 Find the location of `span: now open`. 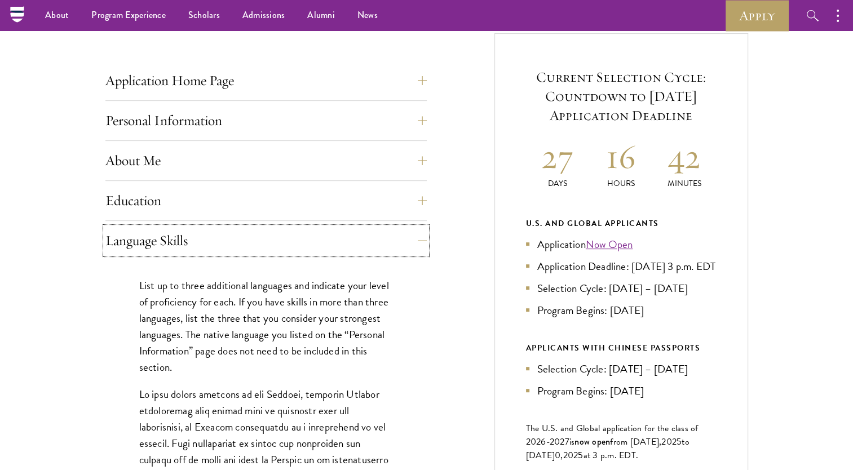

span: now open is located at coordinates (592, 441).